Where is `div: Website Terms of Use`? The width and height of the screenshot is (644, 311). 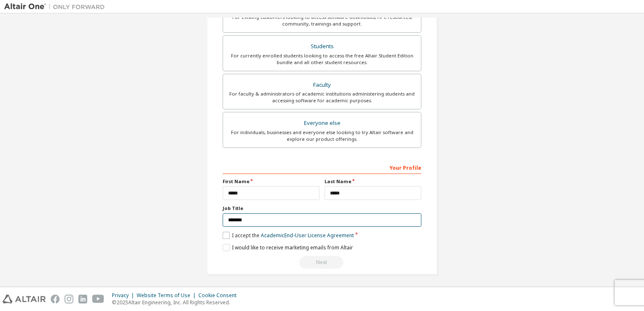
div: Website Terms of Use is located at coordinates (168, 295).